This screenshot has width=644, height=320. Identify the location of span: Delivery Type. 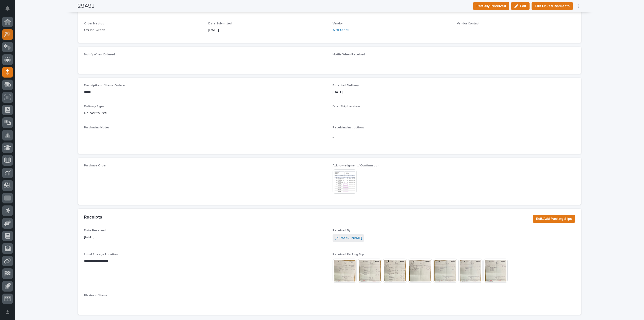
(94, 106).